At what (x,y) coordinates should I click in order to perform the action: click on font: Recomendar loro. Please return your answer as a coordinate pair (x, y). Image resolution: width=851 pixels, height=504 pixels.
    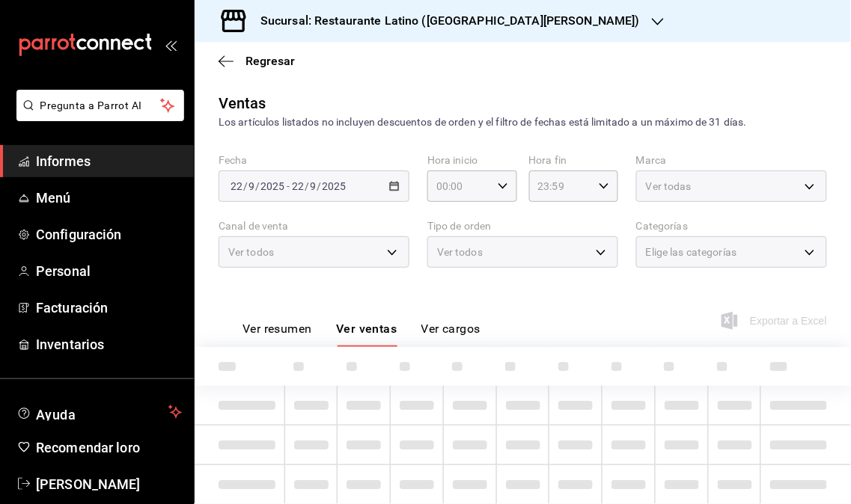
    Looking at the image, I should click on (88, 447).